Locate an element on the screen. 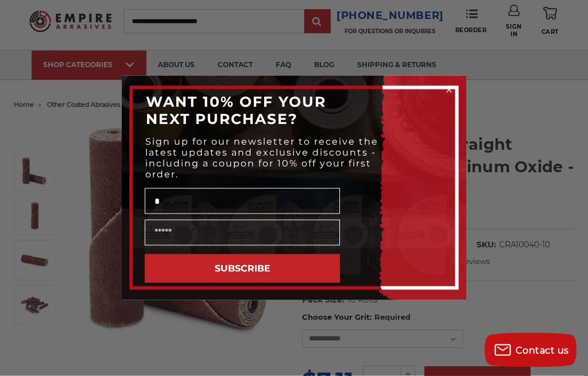  button: SUBSCRIBE is located at coordinates (243, 269).